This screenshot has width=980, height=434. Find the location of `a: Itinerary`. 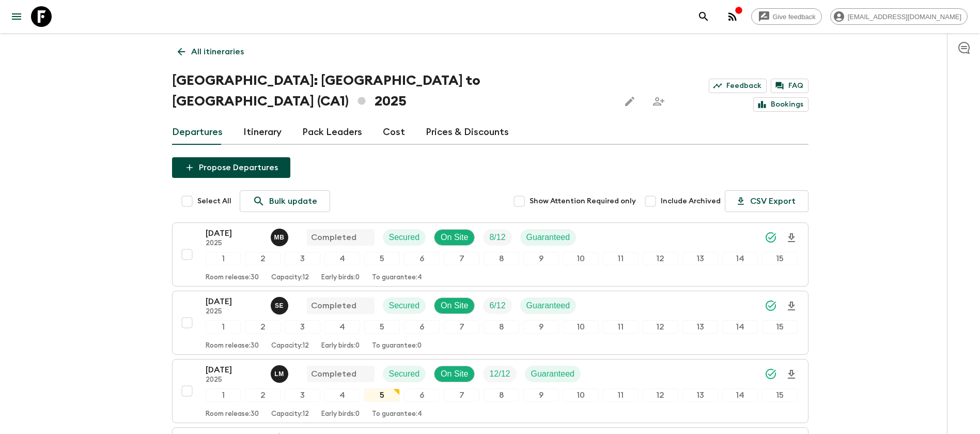

a: Itinerary is located at coordinates (262, 133).